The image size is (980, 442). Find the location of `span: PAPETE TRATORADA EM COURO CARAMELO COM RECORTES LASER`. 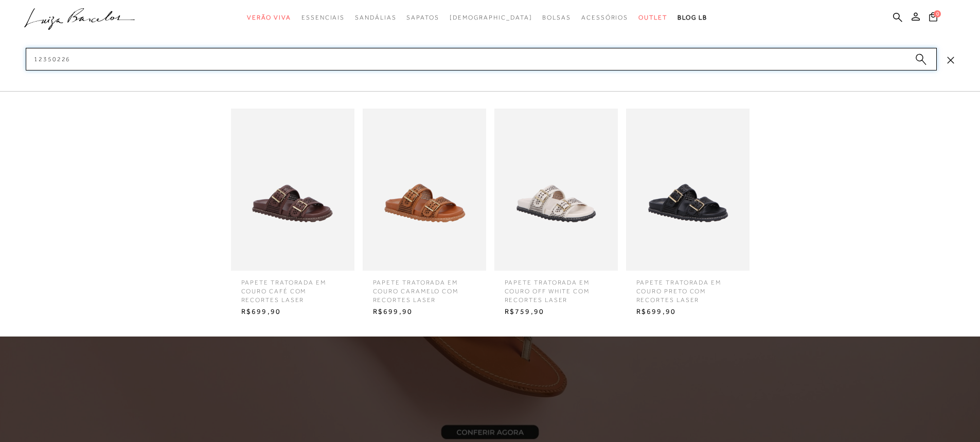

span: PAPETE TRATORADA EM COURO CARAMELO COM RECORTES LASER is located at coordinates (424, 287).